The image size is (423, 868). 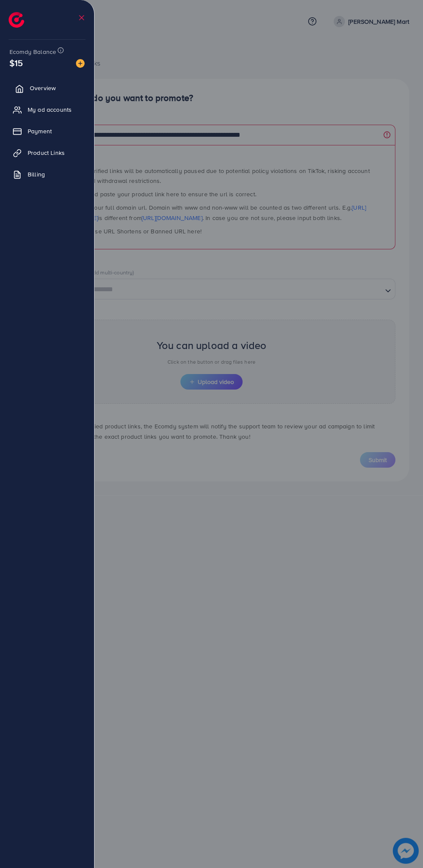 What do you see at coordinates (46, 152) in the screenshot?
I see `span: Product Links` at bounding box center [46, 152].